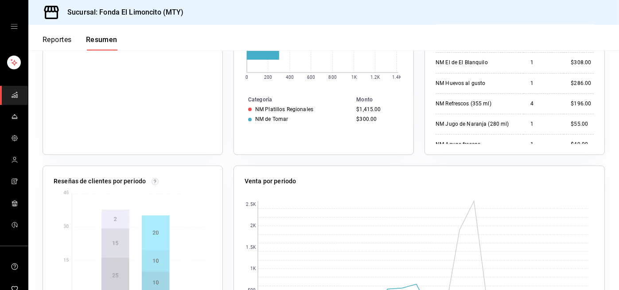 Image resolution: width=619 pixels, height=290 pixels. Describe the element at coordinates (100, 181) in the screenshot. I see `p: Reseñas de clientes por periodo` at that location.